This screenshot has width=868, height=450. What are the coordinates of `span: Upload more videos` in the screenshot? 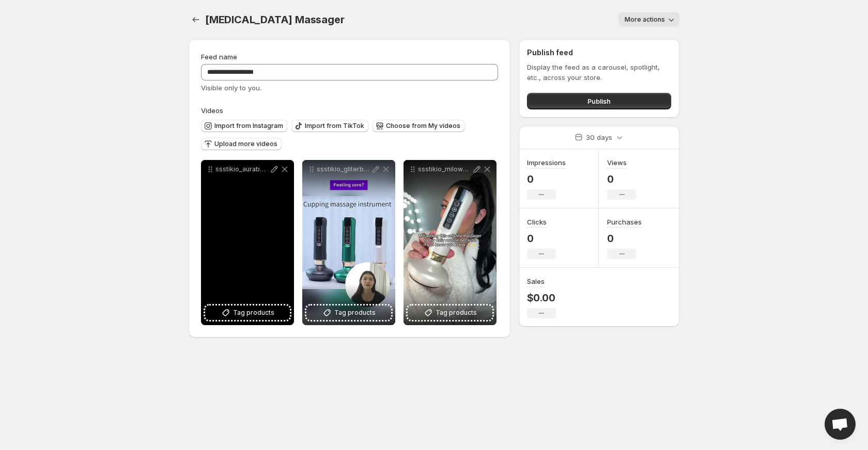 It's located at (246, 144).